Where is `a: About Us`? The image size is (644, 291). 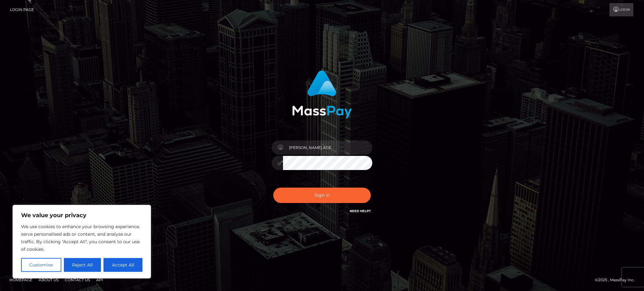
a: About Us is located at coordinates (48, 280).